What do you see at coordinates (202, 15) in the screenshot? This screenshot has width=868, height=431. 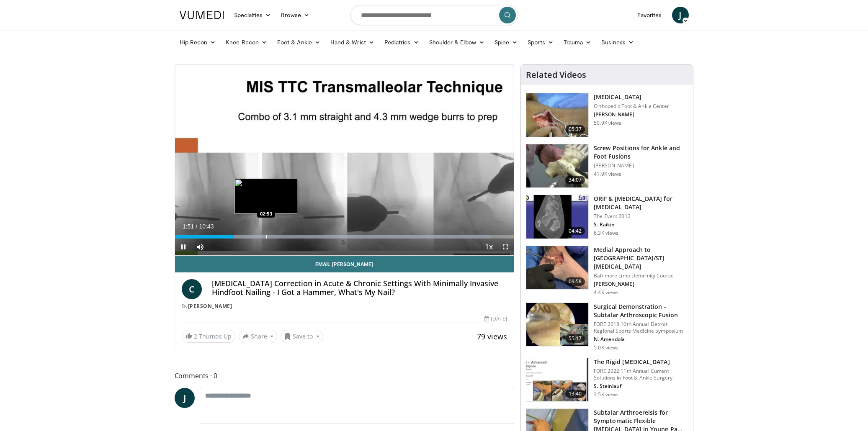 I see `img: VuMedi Logo` at bounding box center [202, 15].